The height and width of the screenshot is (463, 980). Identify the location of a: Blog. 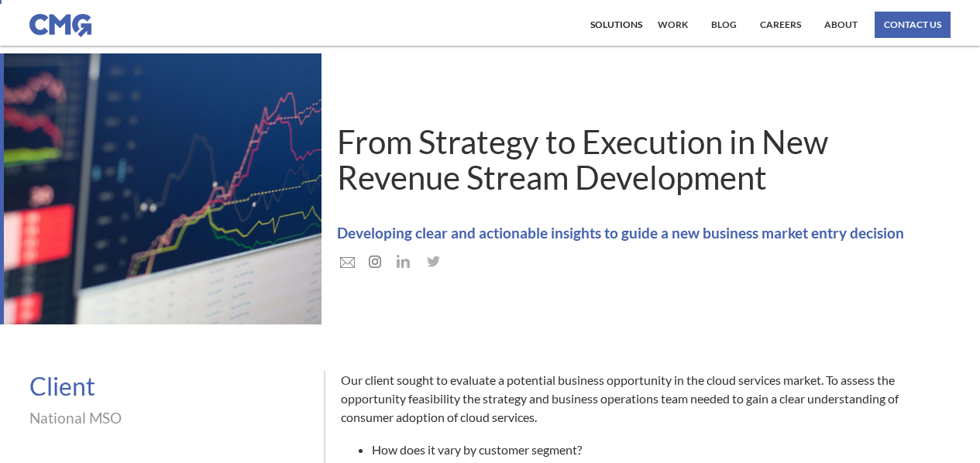
(723, 25).